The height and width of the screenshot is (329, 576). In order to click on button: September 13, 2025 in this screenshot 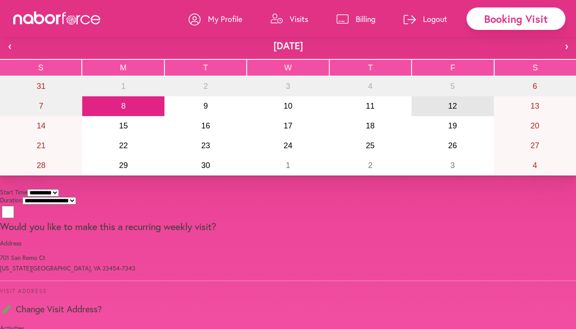, I will do `click(535, 106)`.